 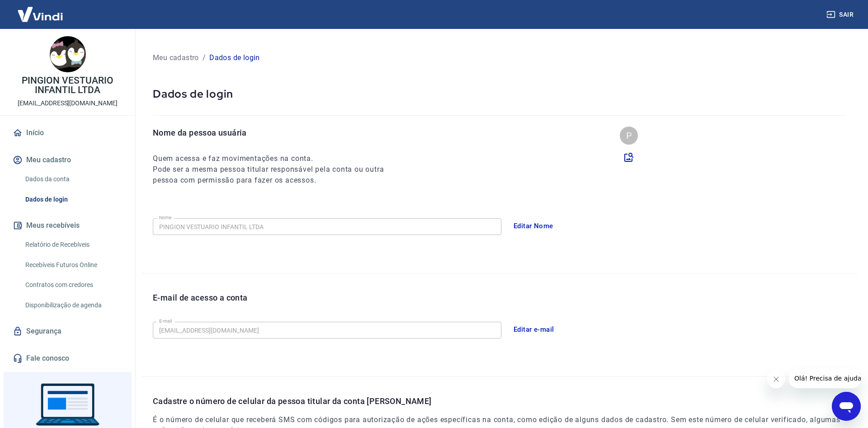 I want to click on label: Nome, so click(x=166, y=218).